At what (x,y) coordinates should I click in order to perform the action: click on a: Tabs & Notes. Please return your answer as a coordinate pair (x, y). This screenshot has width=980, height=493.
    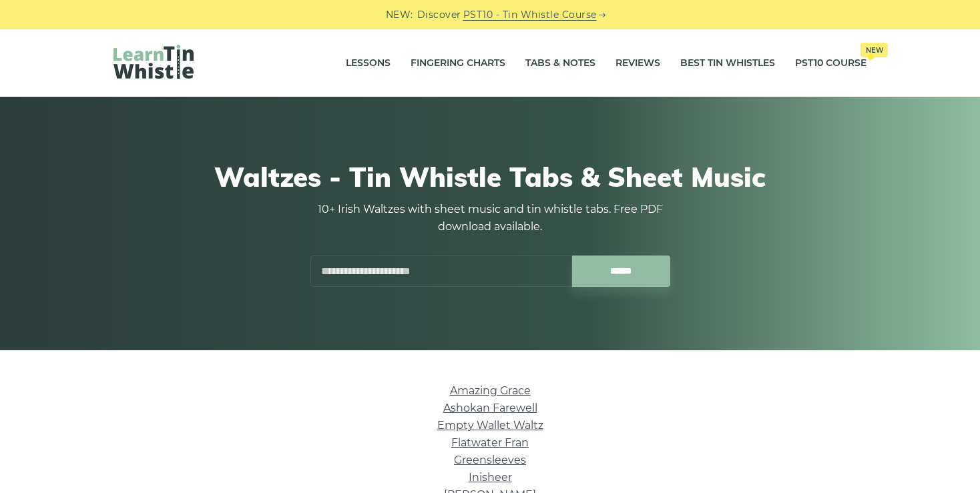
    Looking at the image, I should click on (560, 63).